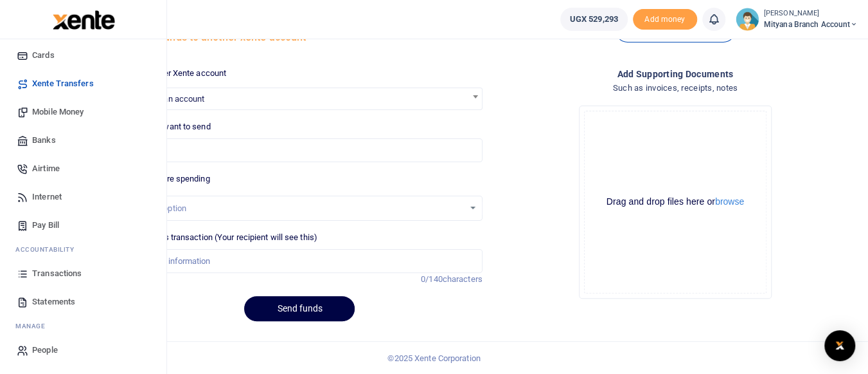 This screenshot has height=374, width=868. I want to click on li: M, so click(83, 326).